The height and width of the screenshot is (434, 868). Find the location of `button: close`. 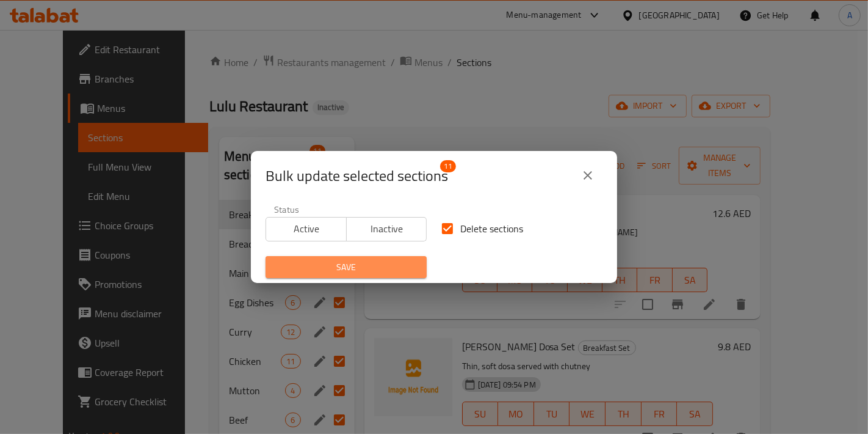

button: close is located at coordinates (588, 175).